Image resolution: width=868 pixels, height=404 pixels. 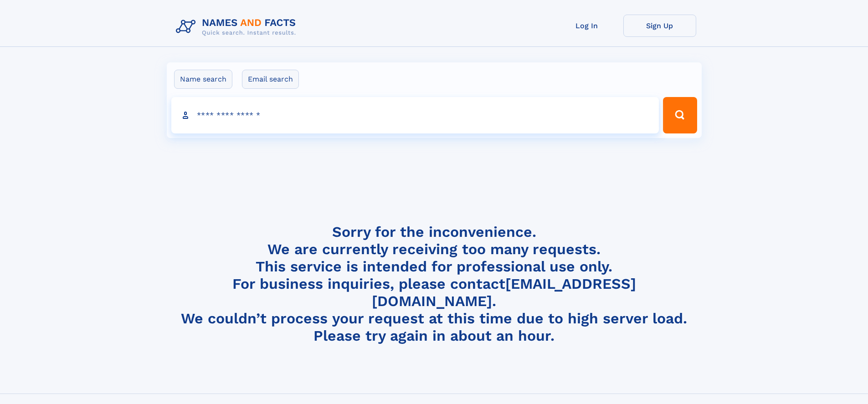 I want to click on h4: Sorry for the inconvenience. We are currently receiving too many requests. This service is intend..., so click(x=434, y=284).